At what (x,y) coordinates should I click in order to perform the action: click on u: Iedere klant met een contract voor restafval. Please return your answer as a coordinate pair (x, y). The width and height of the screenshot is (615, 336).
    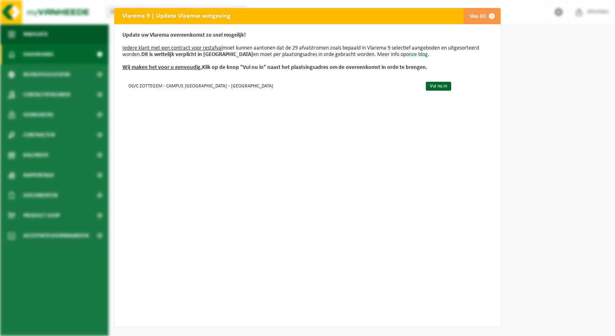
    Looking at the image, I should click on (172, 48).